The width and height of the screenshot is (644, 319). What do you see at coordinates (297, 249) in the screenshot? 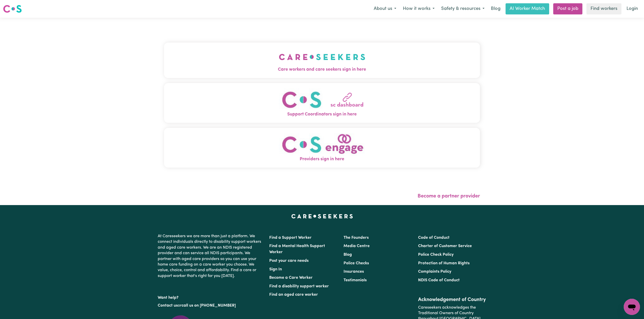
I see `a: Find a Mental Health Support Worker` at bounding box center [297, 249].